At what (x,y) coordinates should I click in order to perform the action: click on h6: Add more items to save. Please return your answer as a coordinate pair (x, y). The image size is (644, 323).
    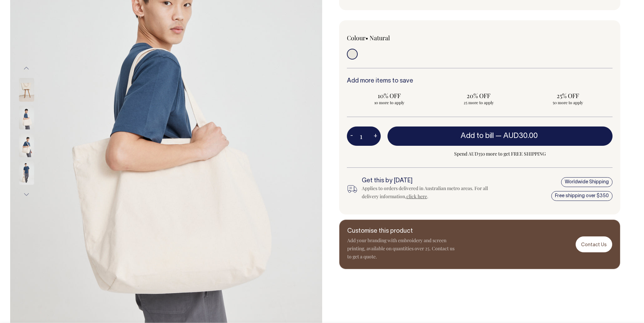
    Looking at the image, I should click on (480, 81).